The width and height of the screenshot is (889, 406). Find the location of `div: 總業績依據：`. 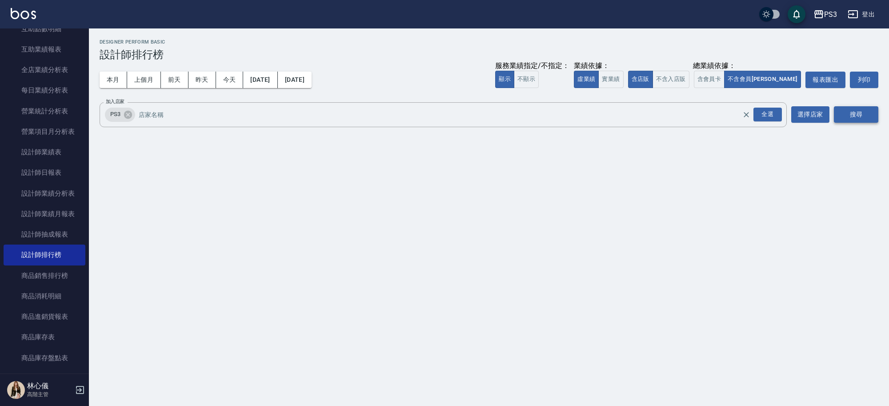

div: 總業績依據： is located at coordinates (714, 66).